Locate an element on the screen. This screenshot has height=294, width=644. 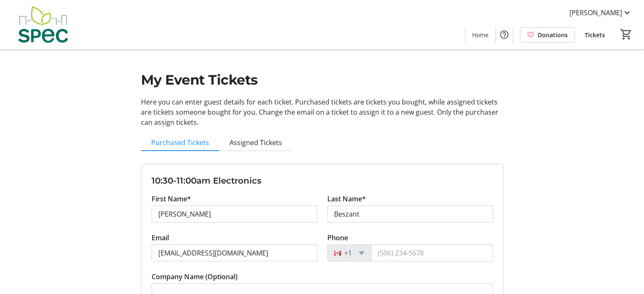
label: First Name* is located at coordinates (171, 199).